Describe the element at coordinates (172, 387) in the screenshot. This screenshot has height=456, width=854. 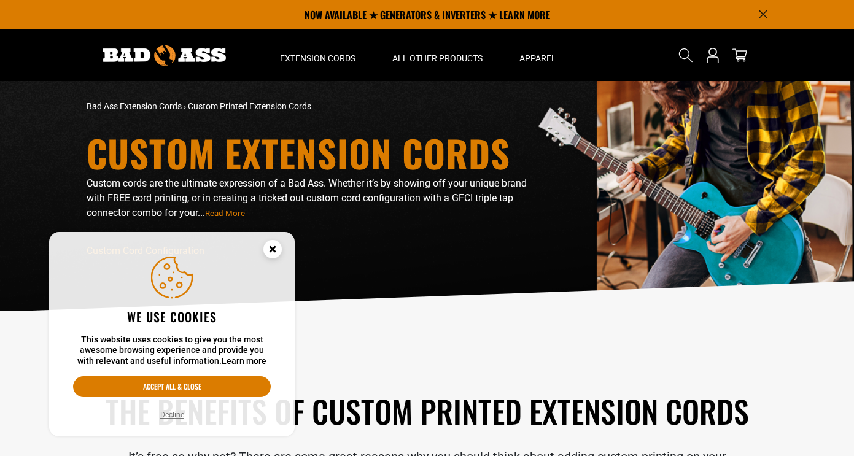
I see `button: Accept all & close` at that location.